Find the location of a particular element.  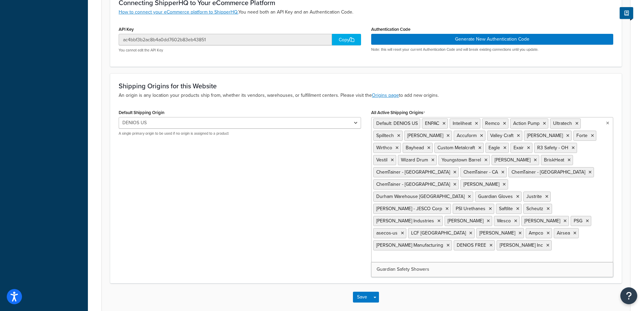

span: ChemTainer - CA is located at coordinates (481, 172).